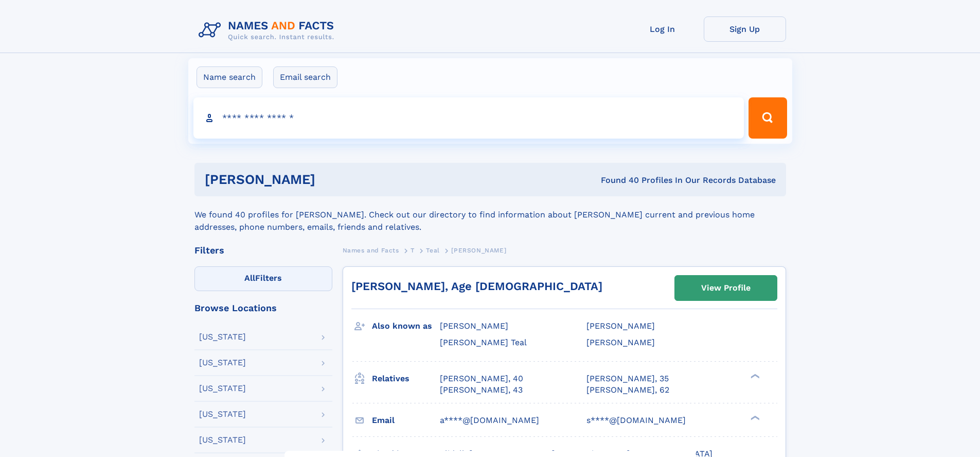 Image resolution: width=980 pixels, height=457 pixels. Describe the element at coordinates (406, 378) in the screenshot. I see `h3: Relatives` at that location.